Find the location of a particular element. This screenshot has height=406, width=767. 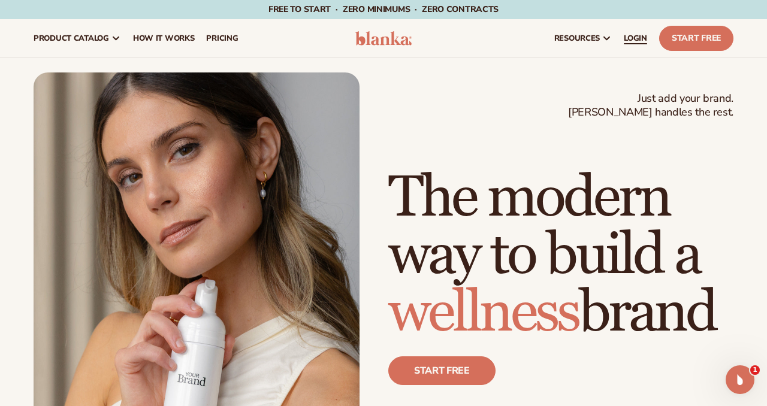

a: Start Free is located at coordinates (696, 38).